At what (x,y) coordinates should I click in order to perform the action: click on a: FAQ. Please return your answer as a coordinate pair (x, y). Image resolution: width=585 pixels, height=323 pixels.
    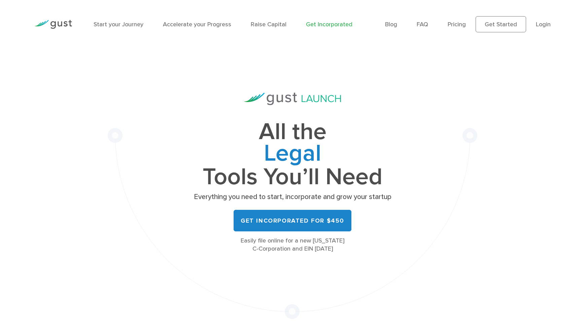
    Looking at the image, I should click on (422, 24).